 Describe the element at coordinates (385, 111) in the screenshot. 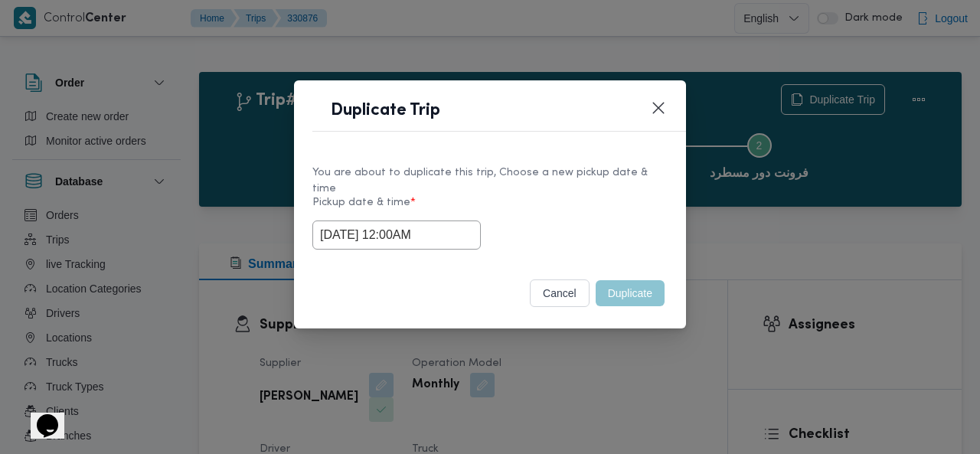

I see `h1: Duplicate Trip` at that location.